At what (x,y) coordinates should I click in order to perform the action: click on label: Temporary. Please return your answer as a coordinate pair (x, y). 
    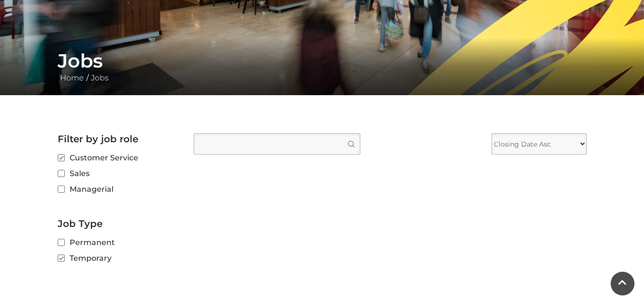
    Looking at the image, I should click on (118, 259).